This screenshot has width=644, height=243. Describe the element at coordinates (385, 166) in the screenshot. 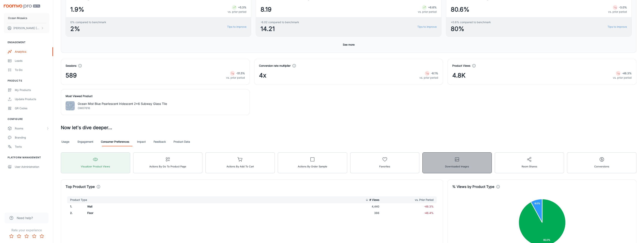

I see `span: Favorites` at that location.